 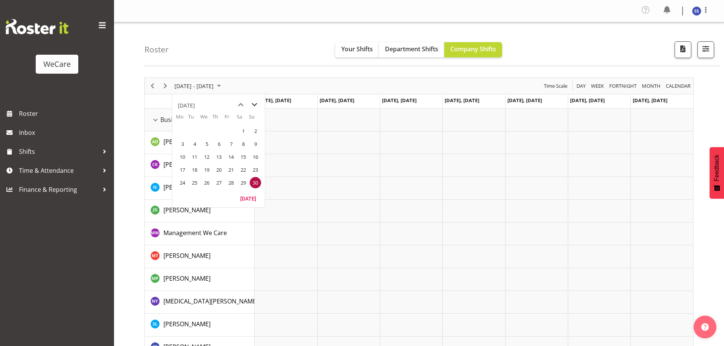 What do you see at coordinates (165, 86) in the screenshot?
I see `button: Next` at bounding box center [165, 86].